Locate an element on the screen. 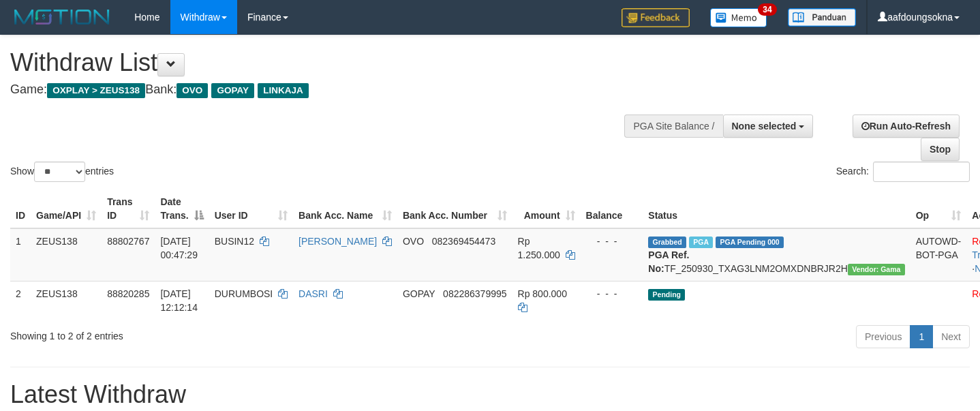 This screenshot has width=980, height=411. a: Previous is located at coordinates (884, 337).